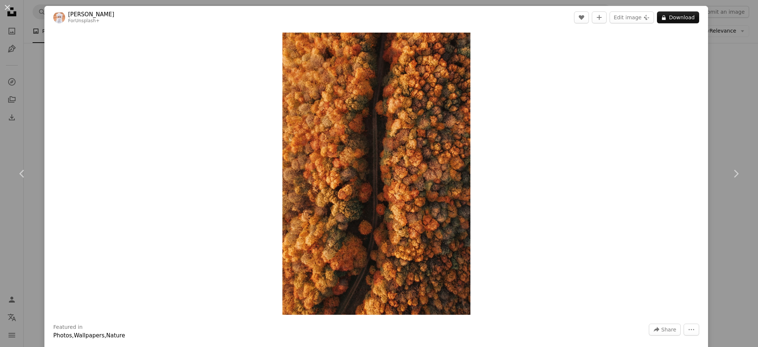 The height and width of the screenshot is (347, 758). What do you see at coordinates (669, 329) in the screenshot?
I see `span: Share` at bounding box center [669, 329].